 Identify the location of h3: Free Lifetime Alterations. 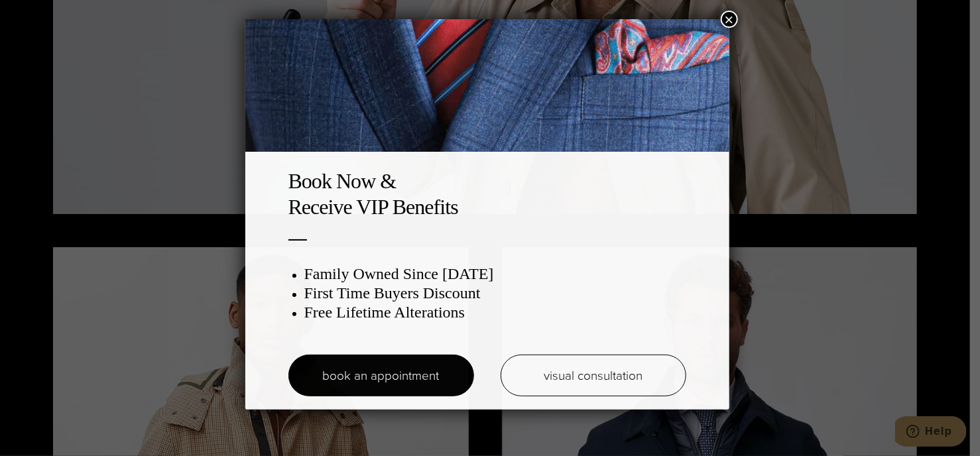
(496, 312).